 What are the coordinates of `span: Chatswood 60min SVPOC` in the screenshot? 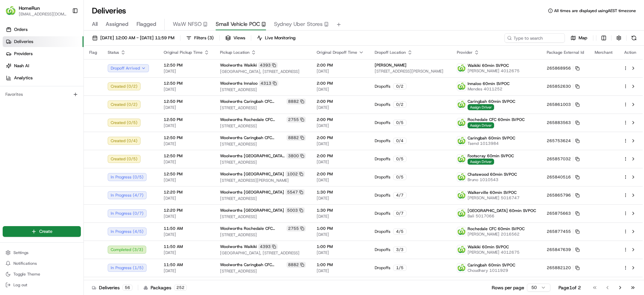 It's located at (492, 174).